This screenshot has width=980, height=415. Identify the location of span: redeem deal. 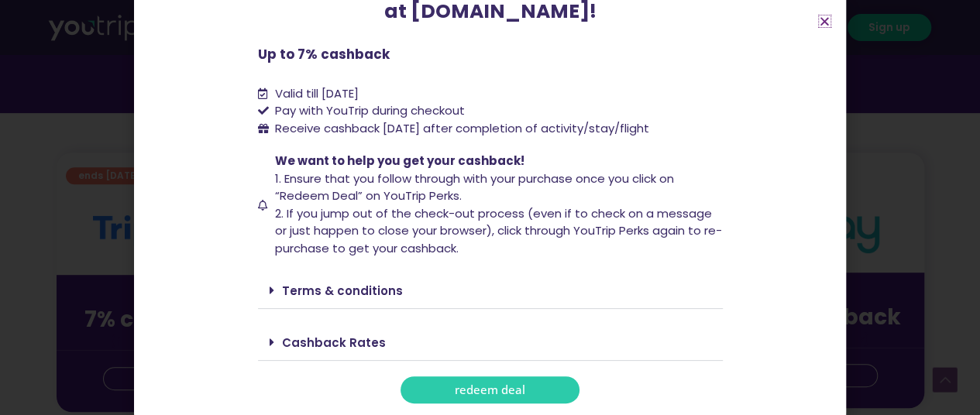
(490, 390).